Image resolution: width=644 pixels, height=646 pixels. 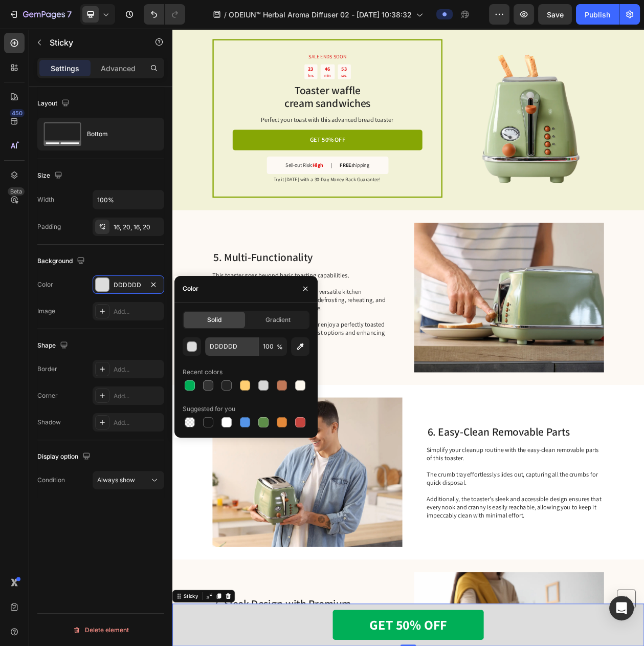 I want to click on p: 7, so click(x=69, y=15).